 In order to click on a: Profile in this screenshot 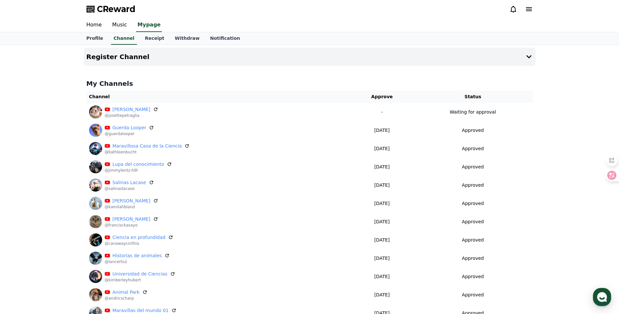, I will do `click(95, 39)`.